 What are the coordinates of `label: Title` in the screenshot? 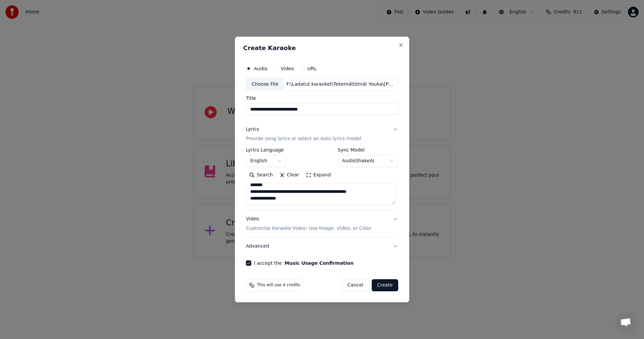 It's located at (322, 99).